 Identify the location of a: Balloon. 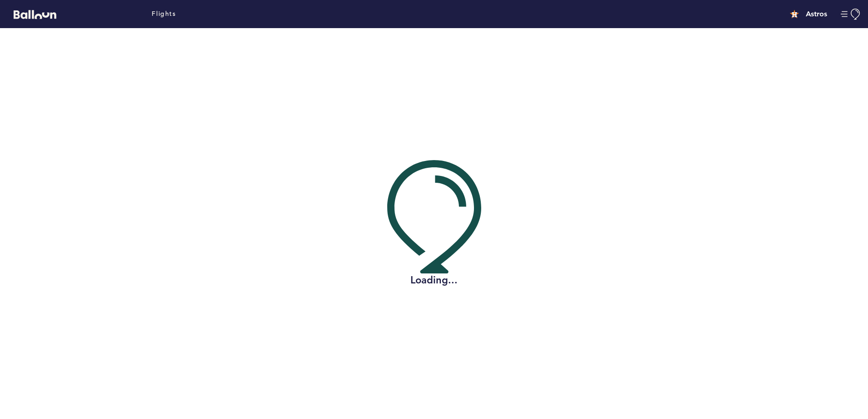
(31, 13).